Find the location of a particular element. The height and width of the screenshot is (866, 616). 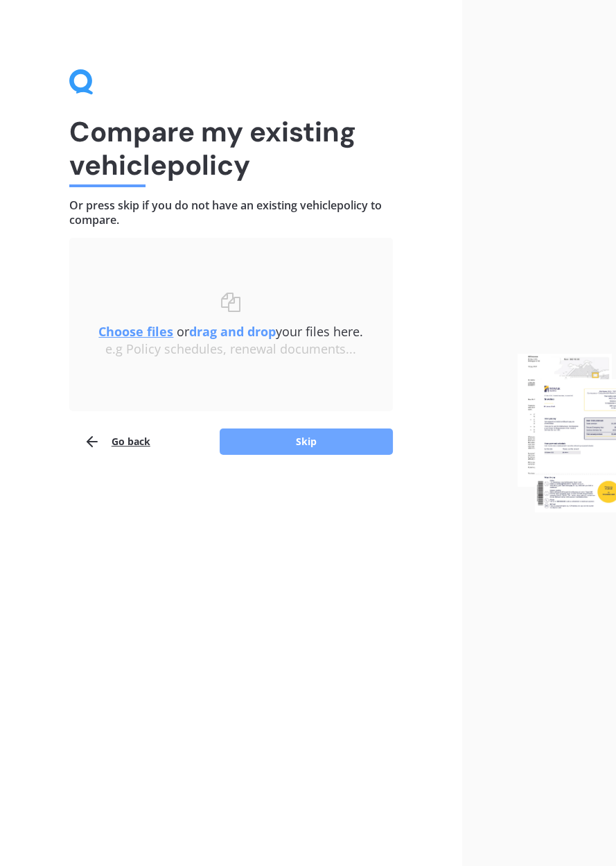

div: e.g Policy schedules, renewal documents... is located at coordinates (231, 349).